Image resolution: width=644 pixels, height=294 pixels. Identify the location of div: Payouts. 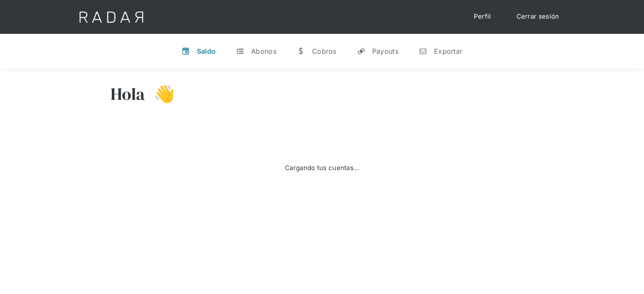
(385, 51).